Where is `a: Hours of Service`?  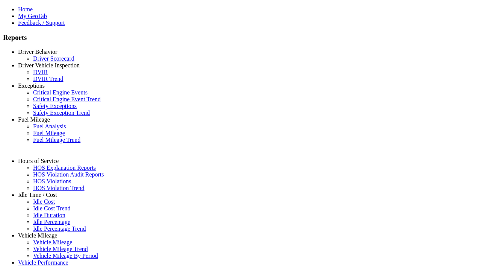 a: Hours of Service is located at coordinates (38, 161).